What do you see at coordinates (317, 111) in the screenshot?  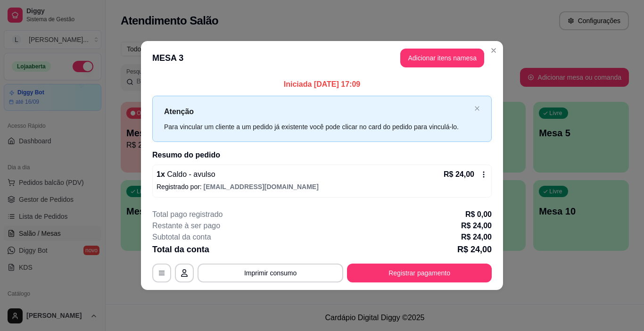 I see `p: Atenção` at bounding box center [317, 111].